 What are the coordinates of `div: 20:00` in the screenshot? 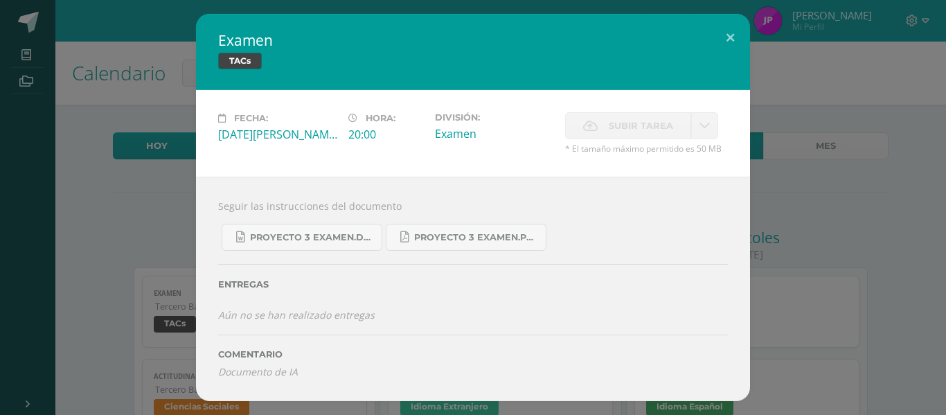 It's located at (386, 134).